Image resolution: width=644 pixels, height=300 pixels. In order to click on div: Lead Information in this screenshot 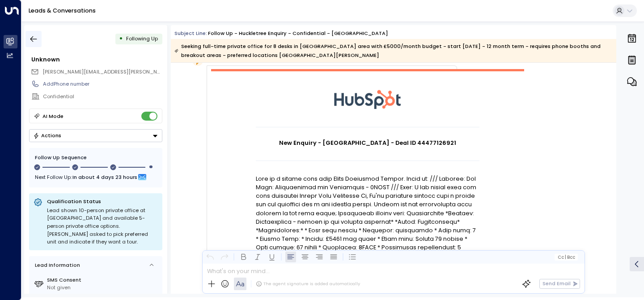, I will do `click(56, 265)`.